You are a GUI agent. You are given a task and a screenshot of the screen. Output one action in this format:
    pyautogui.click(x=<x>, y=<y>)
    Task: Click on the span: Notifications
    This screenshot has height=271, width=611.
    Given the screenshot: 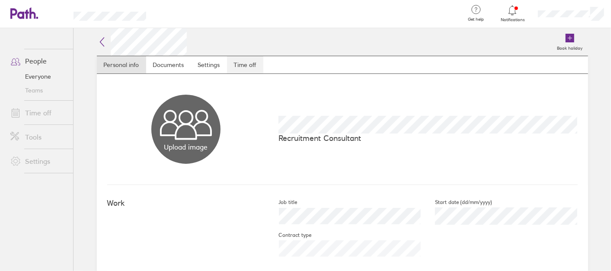 What is the action you would take?
    pyautogui.click(x=512, y=20)
    